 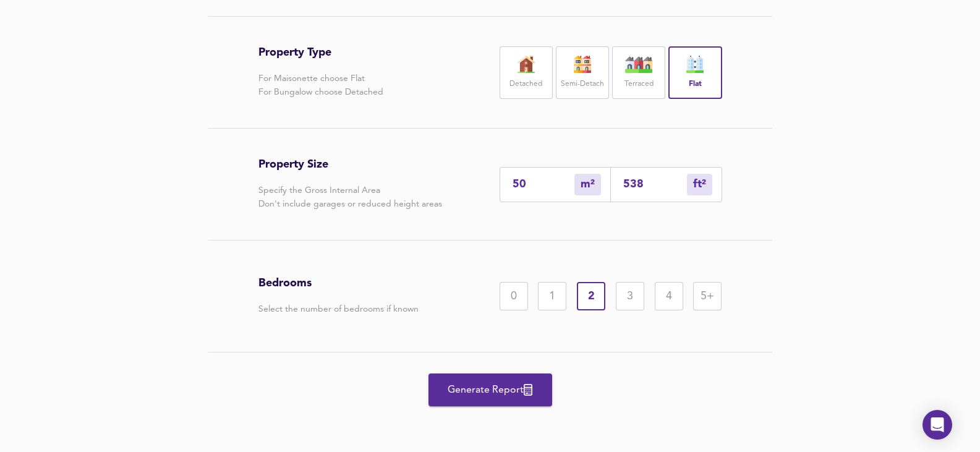 What do you see at coordinates (490, 390) in the screenshot?
I see `span: Generate Report` at bounding box center [490, 390].